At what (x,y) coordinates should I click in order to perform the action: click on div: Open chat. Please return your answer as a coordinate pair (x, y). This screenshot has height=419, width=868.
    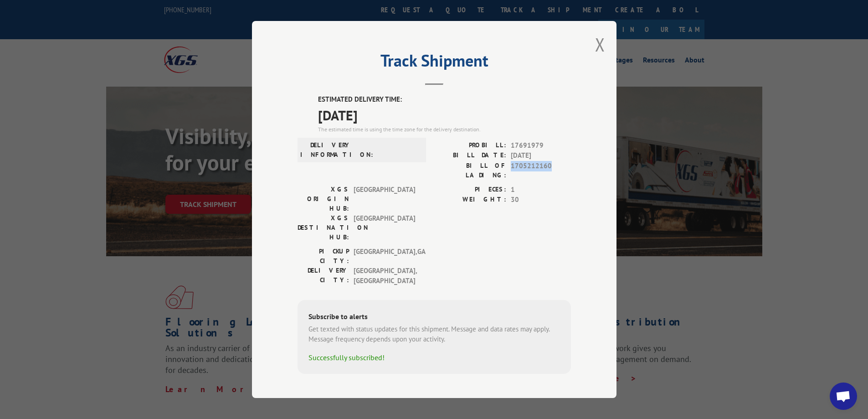
    Looking at the image, I should click on (843, 396).